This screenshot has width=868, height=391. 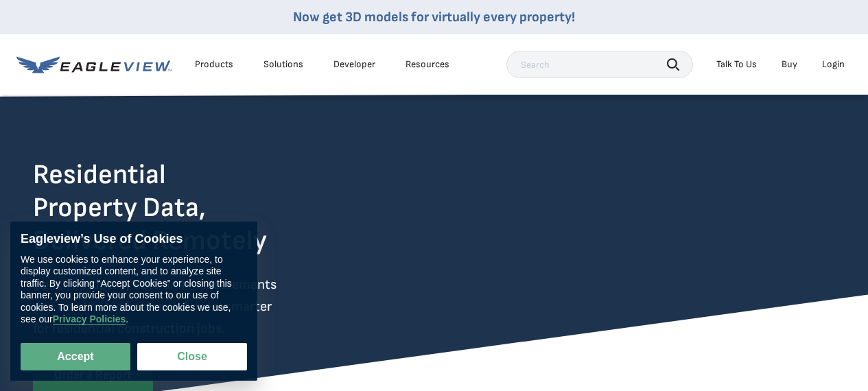 I want to click on h2: Residential Property Data, Delivered Remotely, so click(x=150, y=208).